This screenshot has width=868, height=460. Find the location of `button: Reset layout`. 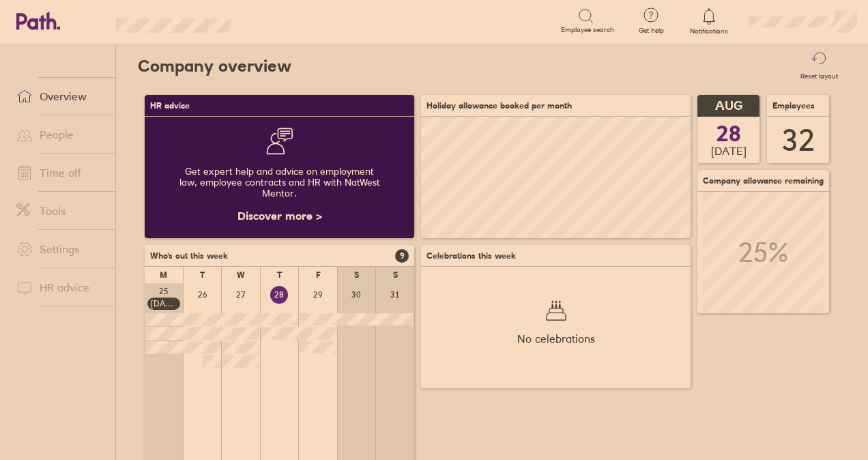

button: Reset layout is located at coordinates (819, 66).